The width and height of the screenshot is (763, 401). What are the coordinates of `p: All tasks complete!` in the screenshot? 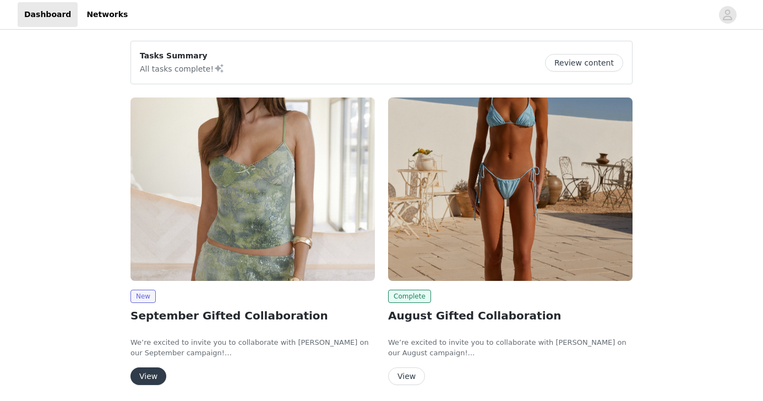 It's located at (182, 68).